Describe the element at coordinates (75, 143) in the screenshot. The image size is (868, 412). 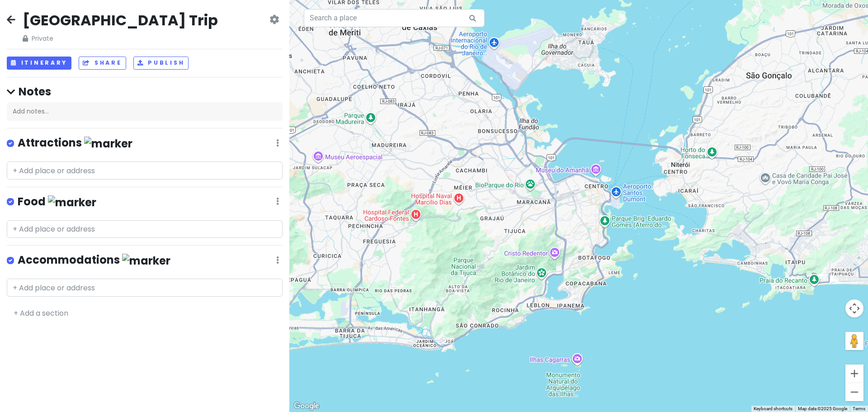
I see `h4: Attractions` at that location.